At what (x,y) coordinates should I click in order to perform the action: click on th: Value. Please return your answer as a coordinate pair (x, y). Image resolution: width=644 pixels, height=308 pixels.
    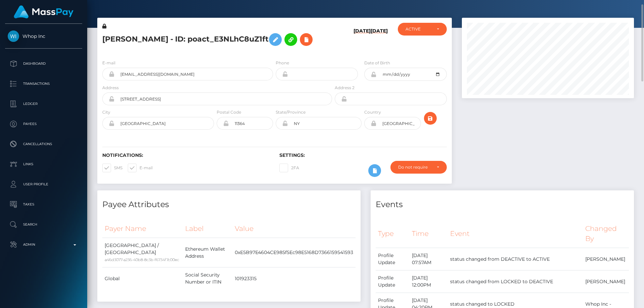
    Looking at the image, I should click on (294, 228).